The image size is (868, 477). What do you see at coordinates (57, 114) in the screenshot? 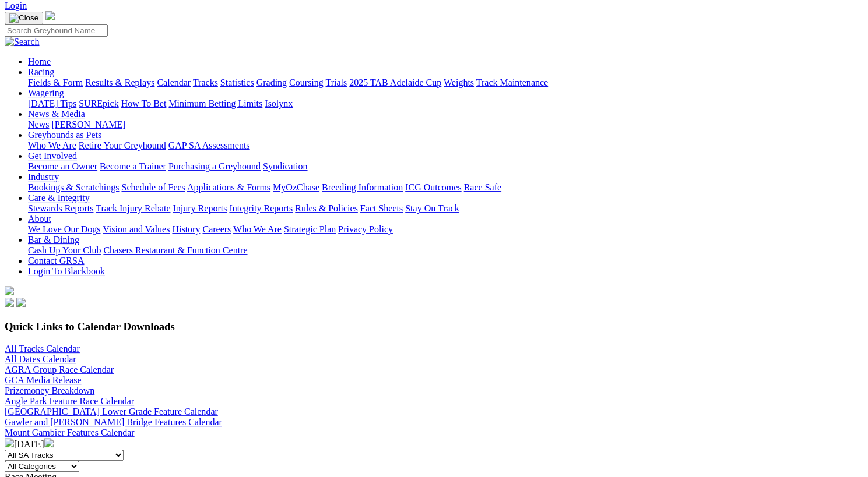
I see `a: News & Media` at bounding box center [57, 114].